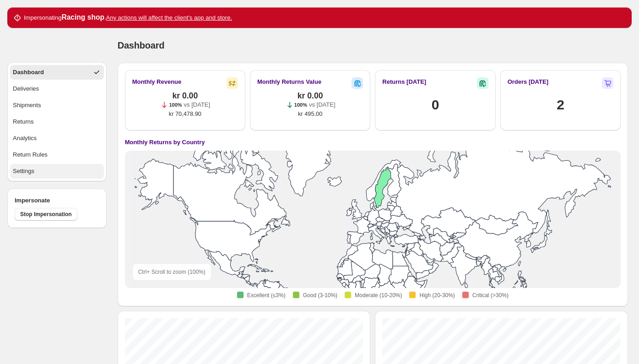  What do you see at coordinates (29, 72) in the screenshot?
I see `div: Dashboard` at bounding box center [29, 72].